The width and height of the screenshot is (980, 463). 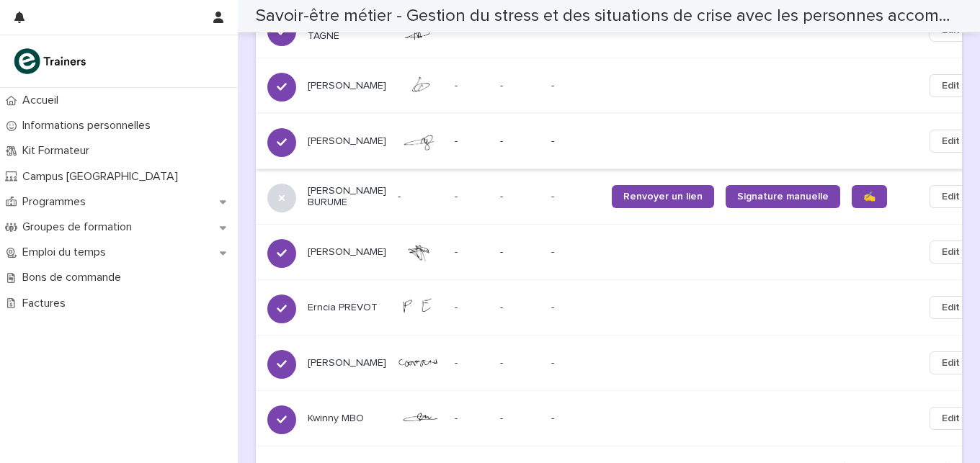 I want to click on a: Signature manuelle, so click(x=782, y=197).